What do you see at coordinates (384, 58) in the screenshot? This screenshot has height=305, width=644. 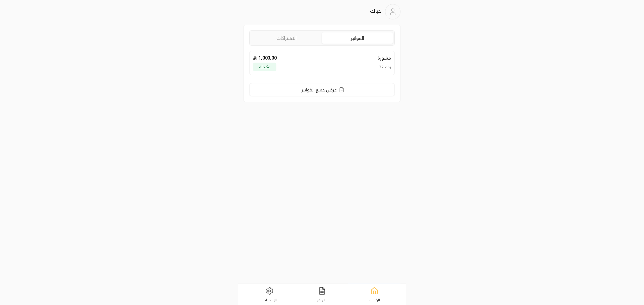 I see `p: مشورة` at bounding box center [384, 58].